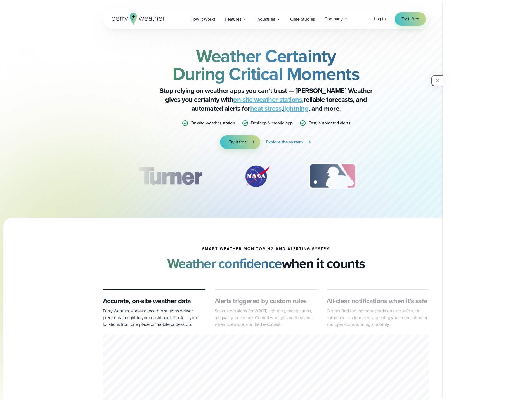 The image size is (532, 400). Describe the element at coordinates (154, 318) in the screenshot. I see `p: Perry Weather’s on-site weather stations deliver precise data right to your dashboard. Track all ...` at that location.